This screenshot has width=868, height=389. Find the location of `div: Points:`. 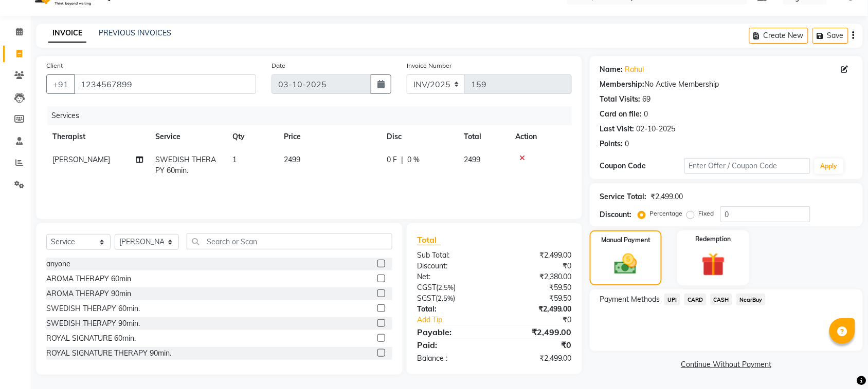

div: Points: is located at coordinates (611, 144).